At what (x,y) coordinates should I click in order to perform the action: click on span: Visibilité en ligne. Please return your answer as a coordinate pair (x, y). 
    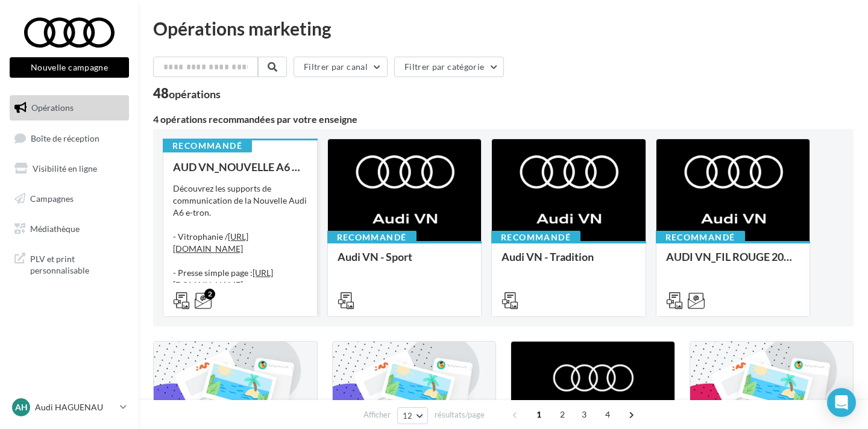
    Looking at the image, I should click on (65, 168).